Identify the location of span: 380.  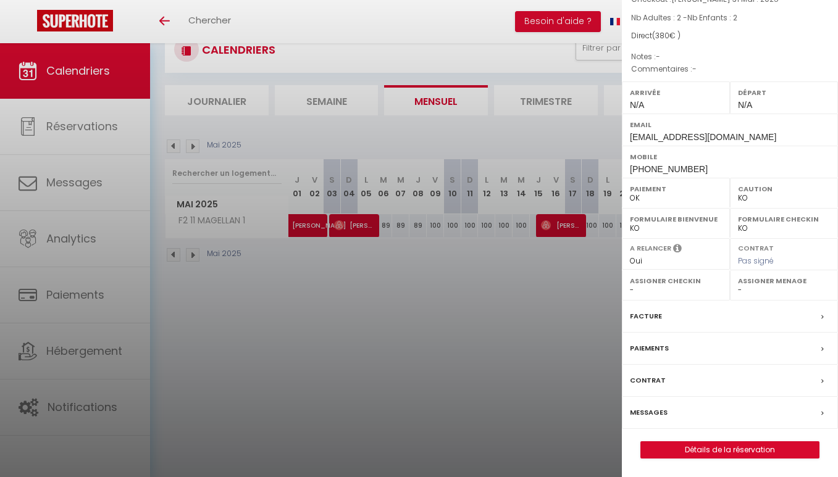
(662, 35).